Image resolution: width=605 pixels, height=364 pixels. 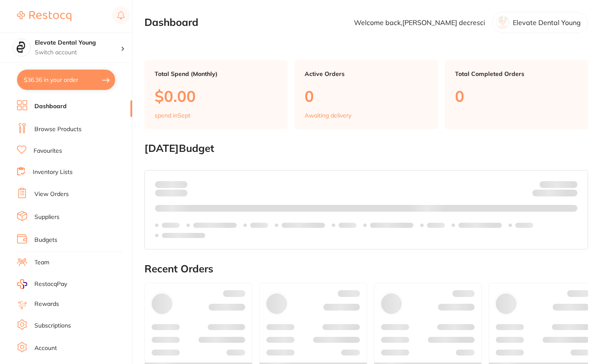 What do you see at coordinates (547, 22) in the screenshot?
I see `p: Elevate Dental Young` at bounding box center [547, 22].